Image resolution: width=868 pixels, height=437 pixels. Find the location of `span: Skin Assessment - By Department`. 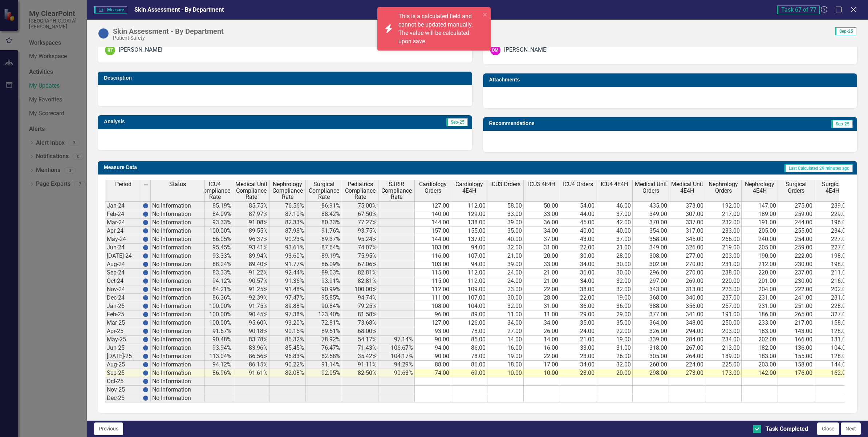

span: Skin Assessment - By Department is located at coordinates (179, 10).